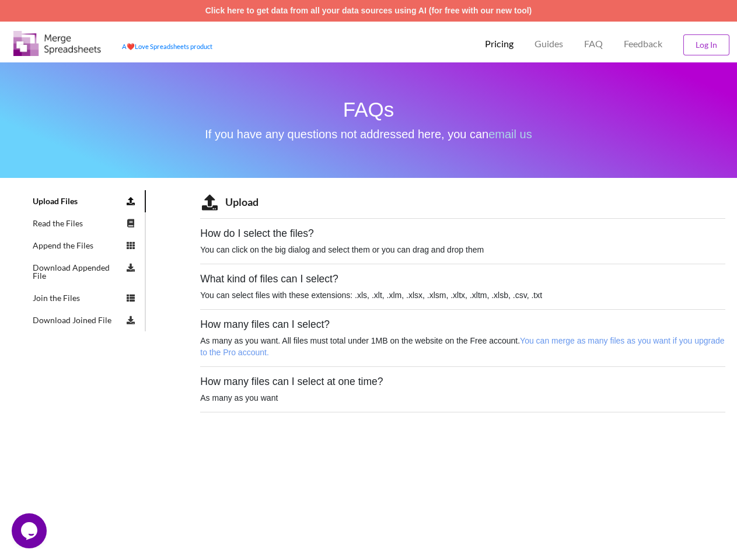 This screenshot has width=737, height=560. Describe the element at coordinates (462, 279) in the screenshot. I see `h5: What kind of files can I select?` at that location.